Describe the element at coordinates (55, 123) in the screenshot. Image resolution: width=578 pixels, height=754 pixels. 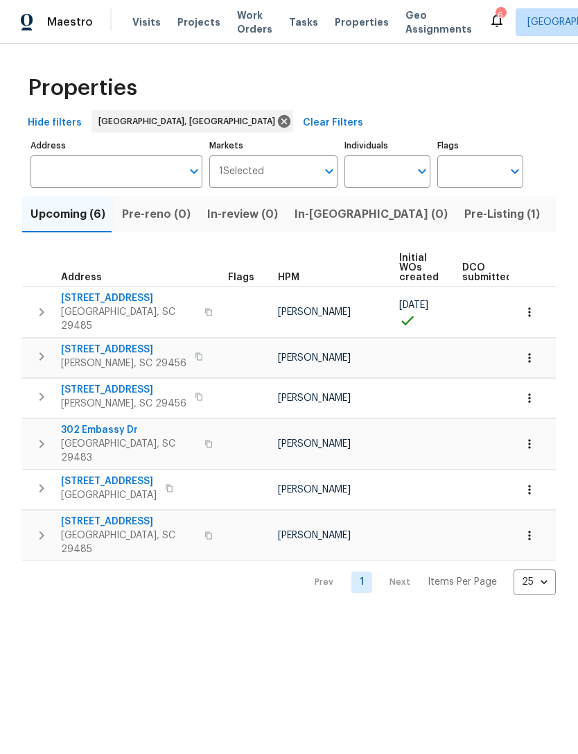
I see `button: Hide filters` at that location.